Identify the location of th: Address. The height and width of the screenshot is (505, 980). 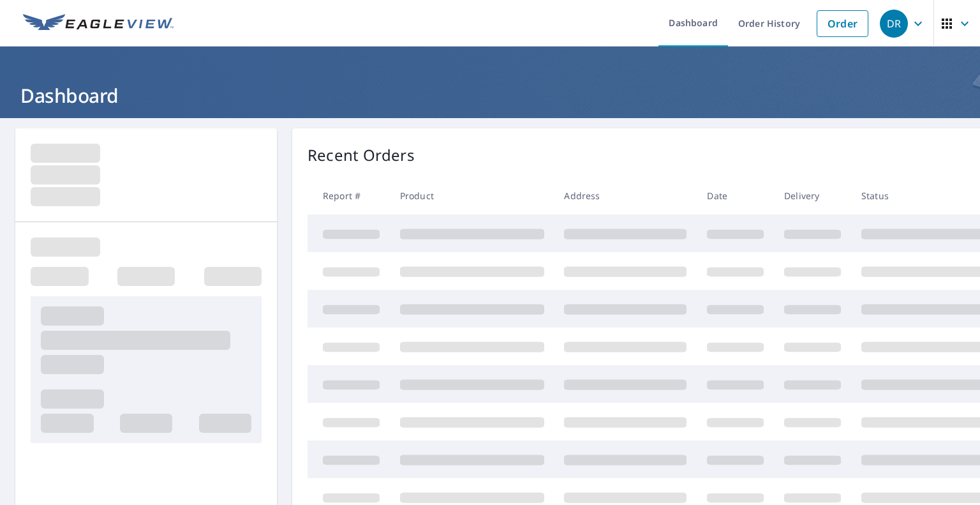
(625, 195).